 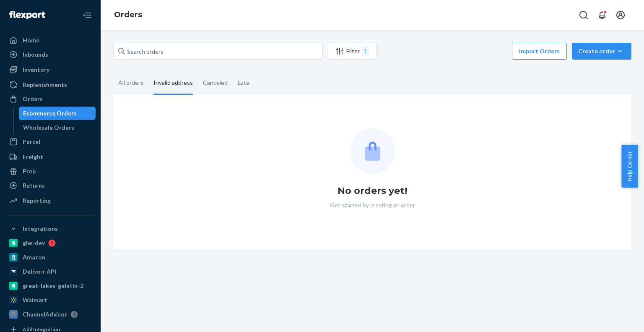 What do you see at coordinates (34, 257) in the screenshot?
I see `div: Amazon` at bounding box center [34, 257].